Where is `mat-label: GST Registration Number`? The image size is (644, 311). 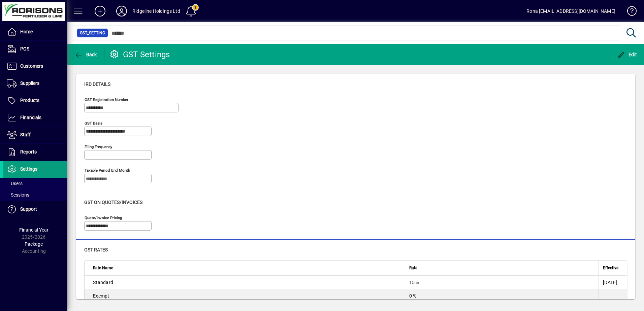 mat-label: GST Registration Number is located at coordinates (106, 100).